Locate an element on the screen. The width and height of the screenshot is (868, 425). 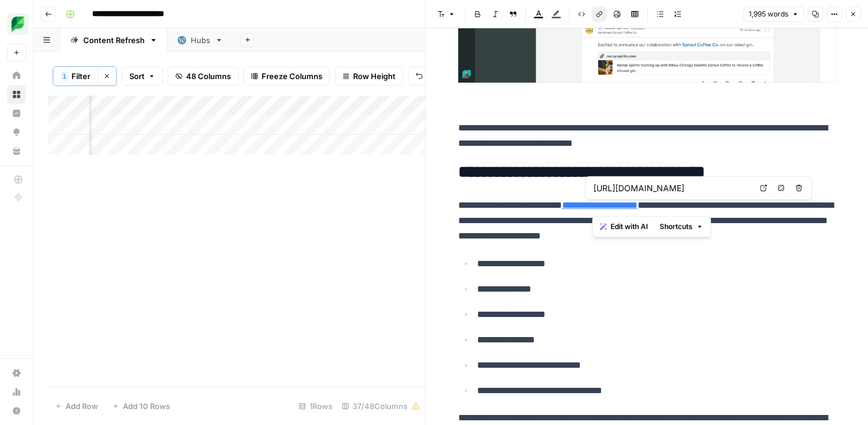
button: 1Filter is located at coordinates (75, 76).